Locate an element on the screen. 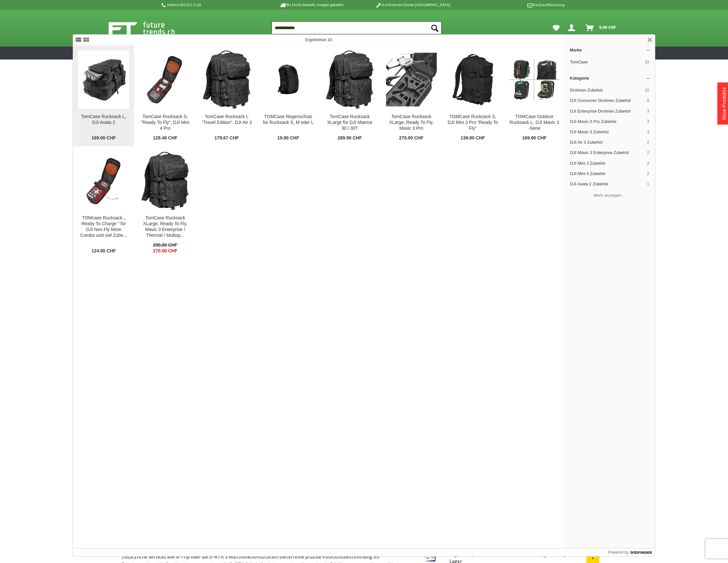 Image resolution: width=728 pixels, height=563 pixels. div: TomCase Rucksack XLarge für DJI Matrice 30 / 30T is located at coordinates (349, 123).